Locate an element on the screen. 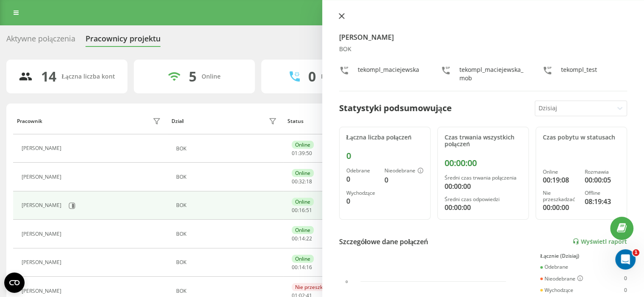 This screenshot has width=644, height=297. div: Średni czas trwania połączenia is located at coordinates (483, 178).